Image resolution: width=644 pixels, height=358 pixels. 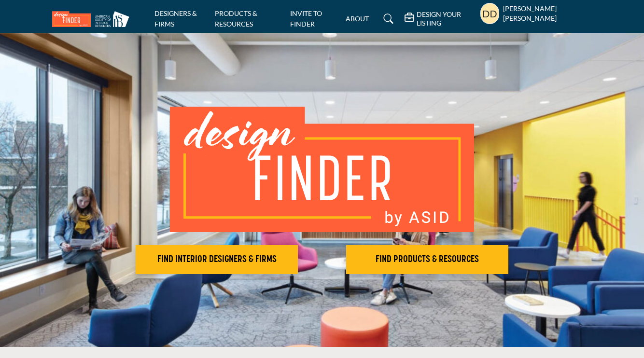 What do you see at coordinates (93, 19) in the screenshot?
I see `img: Site Logo` at bounding box center [93, 19].